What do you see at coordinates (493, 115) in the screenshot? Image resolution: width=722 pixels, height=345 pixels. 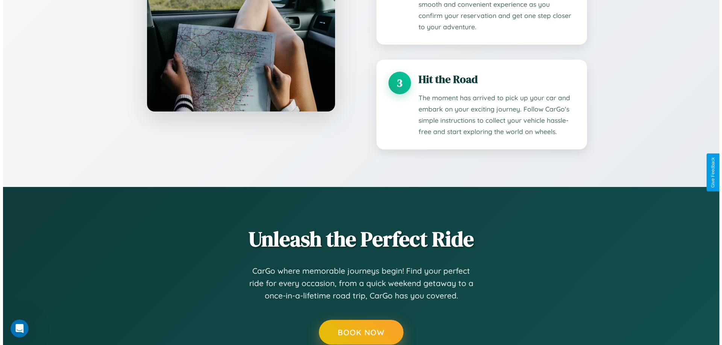 I see `p: The moment has arrived to pick up your car and embark on your exciting journey. Follow CarGo's si...` at bounding box center [493, 115].